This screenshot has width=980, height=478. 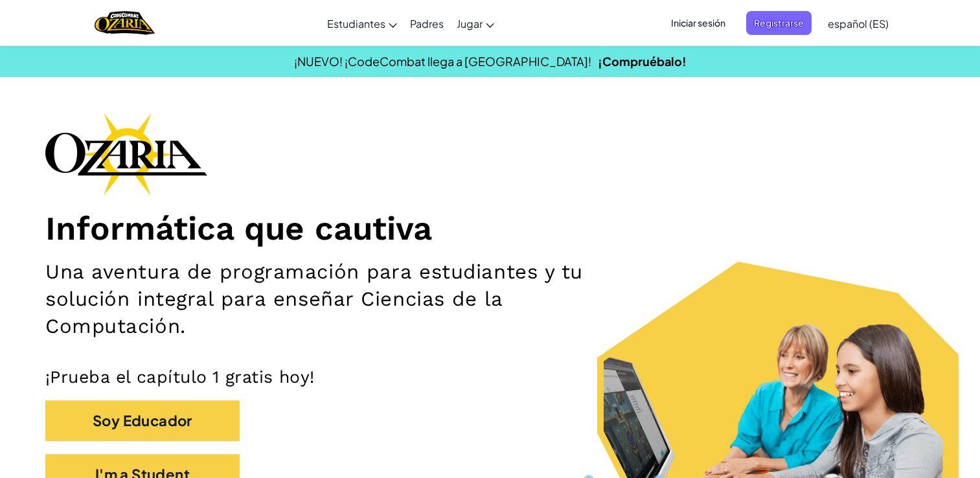 I want to click on h1: Informática que cautiva, so click(x=490, y=229).